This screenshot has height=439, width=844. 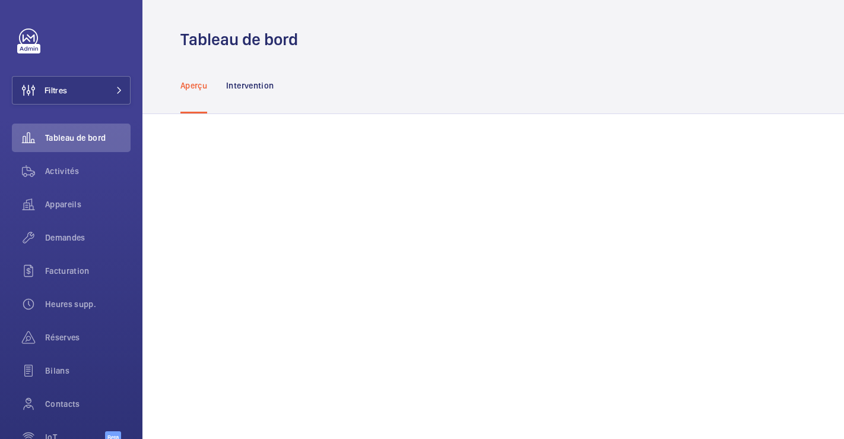 What do you see at coordinates (88, 337) in the screenshot?
I see `span: Réserves` at bounding box center [88, 337].